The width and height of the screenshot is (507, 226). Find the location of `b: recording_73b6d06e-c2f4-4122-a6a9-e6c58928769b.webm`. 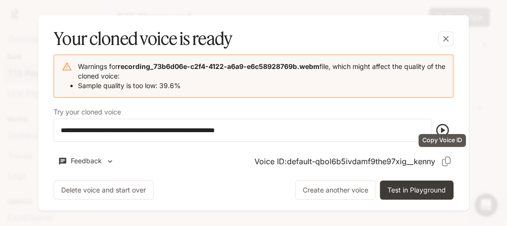

b: recording_73b6d06e-c2f4-4122-a6a9-e6c58928769b.webm is located at coordinates (218, 66).